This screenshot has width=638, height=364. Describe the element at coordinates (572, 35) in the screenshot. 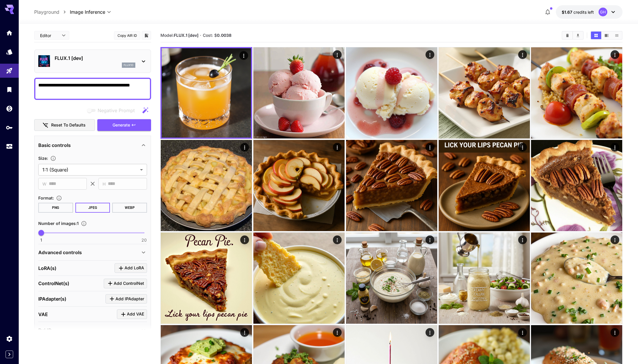

I see `div: Clear AllDownload All` at that location.